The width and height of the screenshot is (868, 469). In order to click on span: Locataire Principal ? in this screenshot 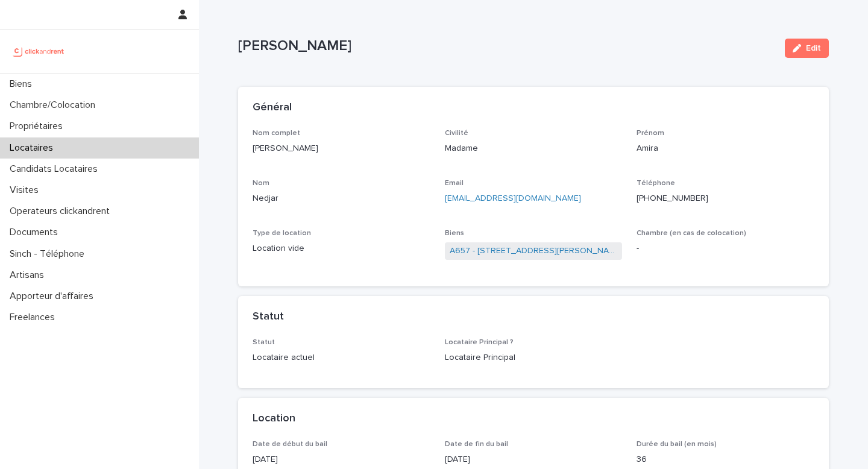, I will do `click(480, 342)`.